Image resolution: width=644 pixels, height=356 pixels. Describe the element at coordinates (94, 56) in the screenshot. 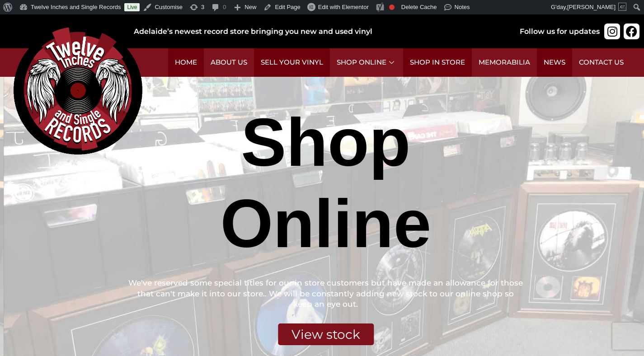

I see `img: tab_keywords_by_traffic_grey.svg` at that location.